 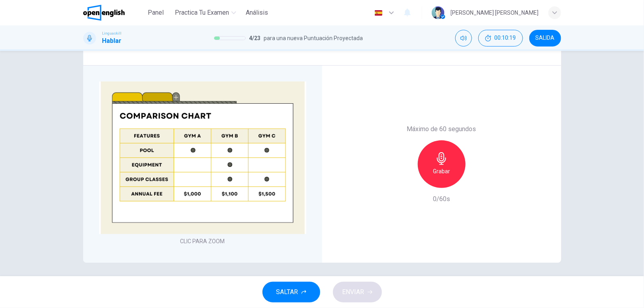 I want to click on span: Panel, so click(x=156, y=13).